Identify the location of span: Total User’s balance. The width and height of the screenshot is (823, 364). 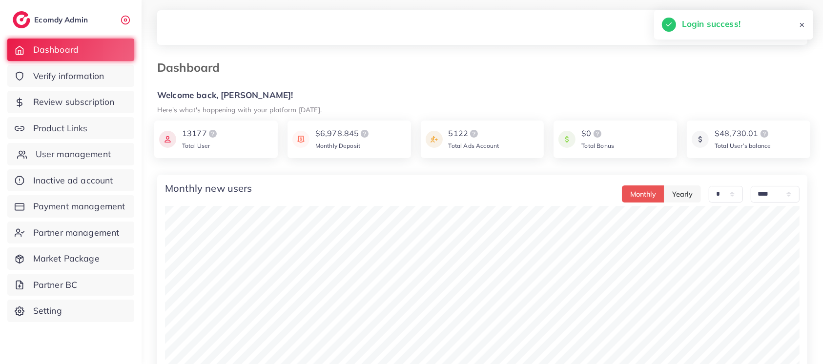
(742, 145).